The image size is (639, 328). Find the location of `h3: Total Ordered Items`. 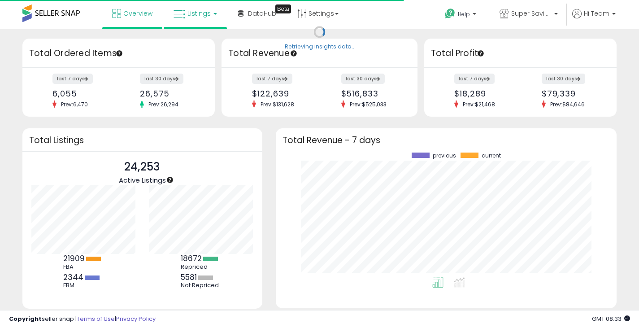

h3: Total Ordered Items is located at coordinates (118, 53).